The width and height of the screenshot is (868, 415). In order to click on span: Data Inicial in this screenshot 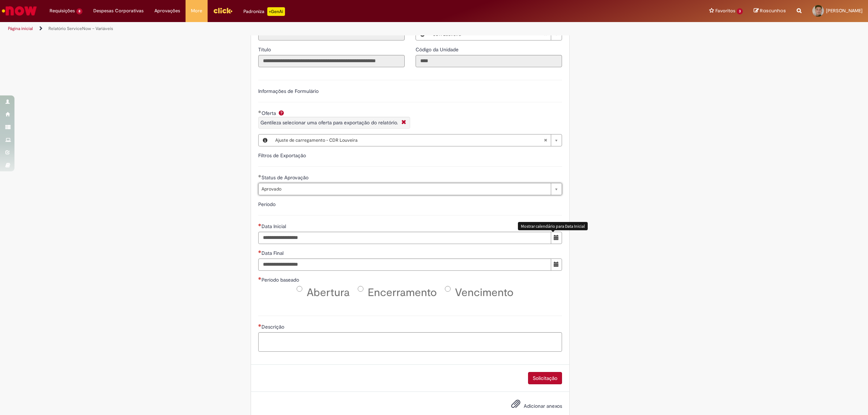, I will do `click(274, 227)`.